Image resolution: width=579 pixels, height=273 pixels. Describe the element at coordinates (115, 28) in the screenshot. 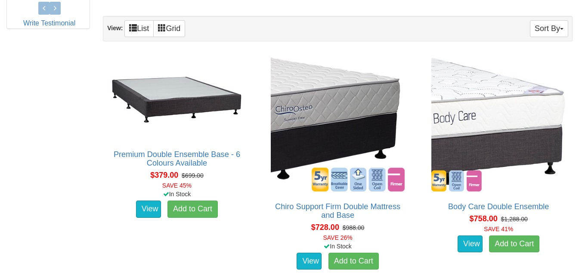

I see `strong: View:` at that location.